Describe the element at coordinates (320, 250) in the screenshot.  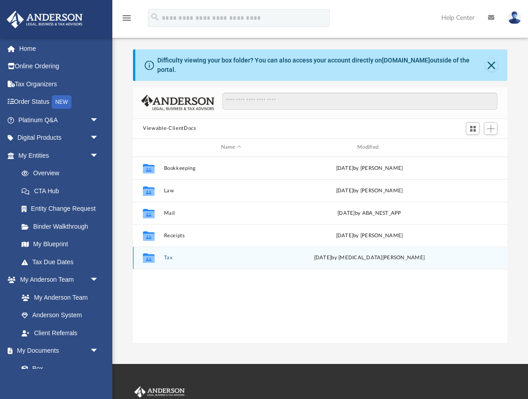
I see `div: grid` at that location.